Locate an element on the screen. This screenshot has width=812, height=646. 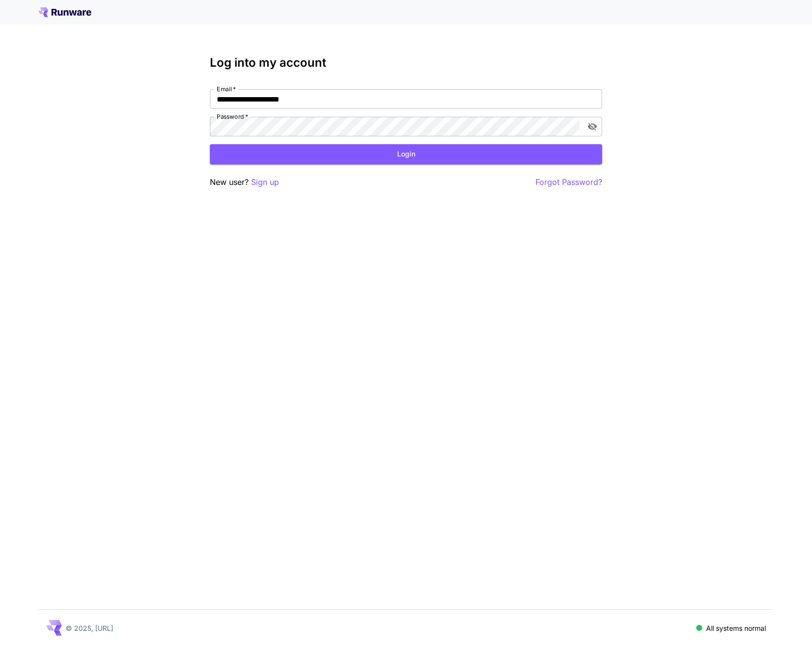
p: Sign up is located at coordinates (265, 182).